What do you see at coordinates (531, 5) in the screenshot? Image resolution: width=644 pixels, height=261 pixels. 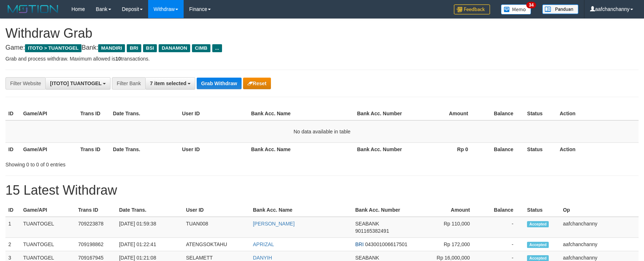 I see `span: 34` at bounding box center [531, 5].